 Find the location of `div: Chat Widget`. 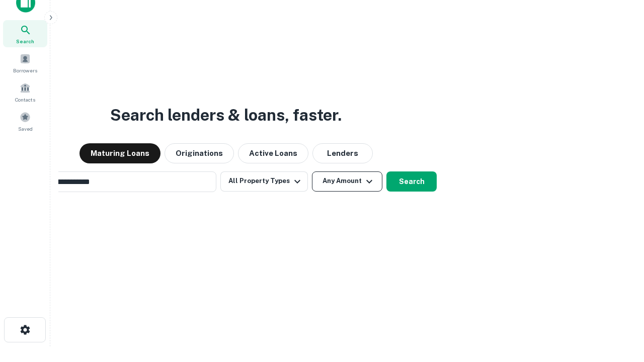

div: Chat Widget is located at coordinates (619, 274).